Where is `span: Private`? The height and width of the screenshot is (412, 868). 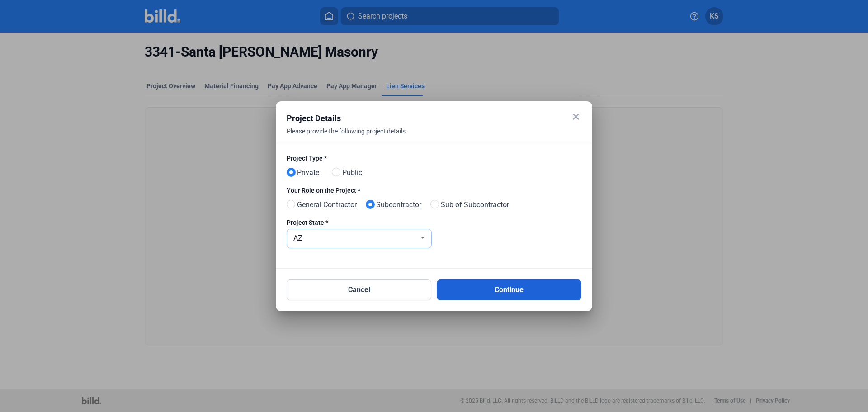 span: Private is located at coordinates (306, 173).